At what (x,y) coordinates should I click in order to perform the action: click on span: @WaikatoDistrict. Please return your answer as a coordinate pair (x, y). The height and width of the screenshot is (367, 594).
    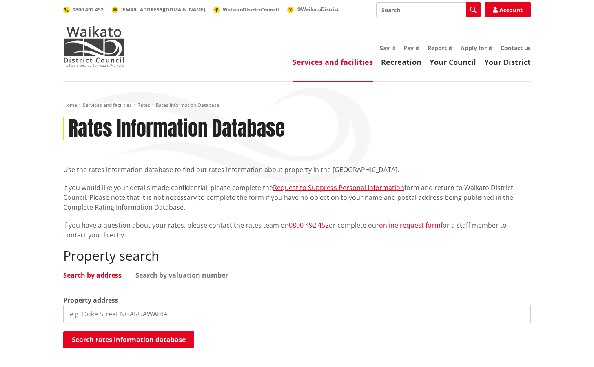
    Looking at the image, I should click on (318, 9).